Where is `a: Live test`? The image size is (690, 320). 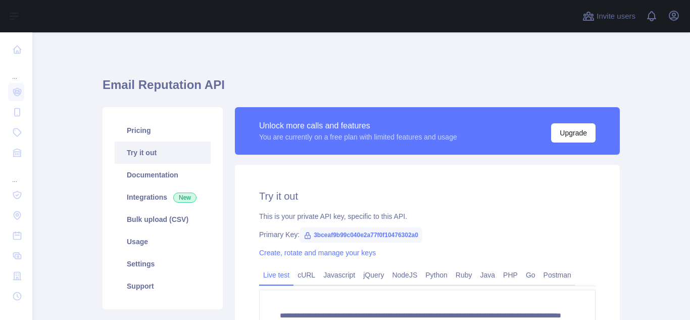 a: Live test is located at coordinates (276, 275).